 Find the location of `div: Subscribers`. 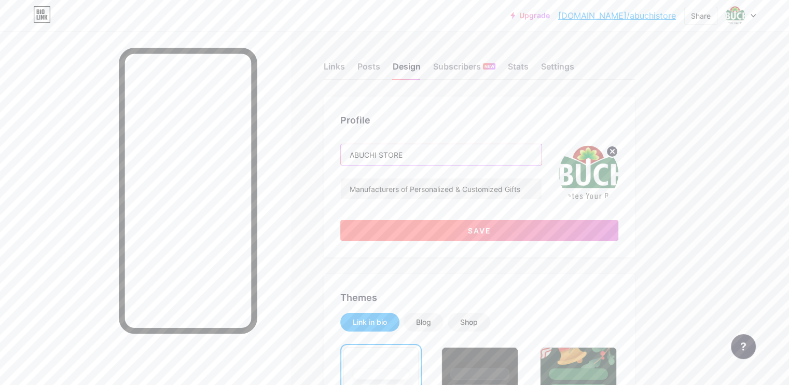

div: Subscribers is located at coordinates (464, 69).